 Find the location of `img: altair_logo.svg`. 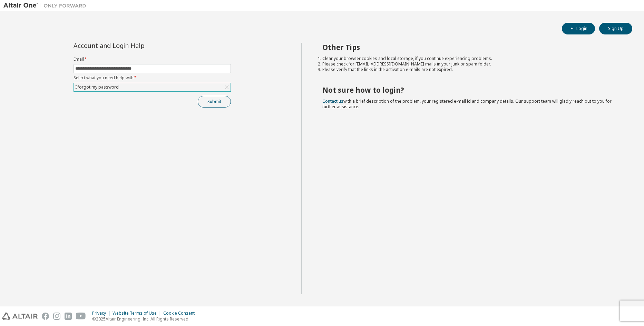

img: altair_logo.svg is located at coordinates (20, 316).